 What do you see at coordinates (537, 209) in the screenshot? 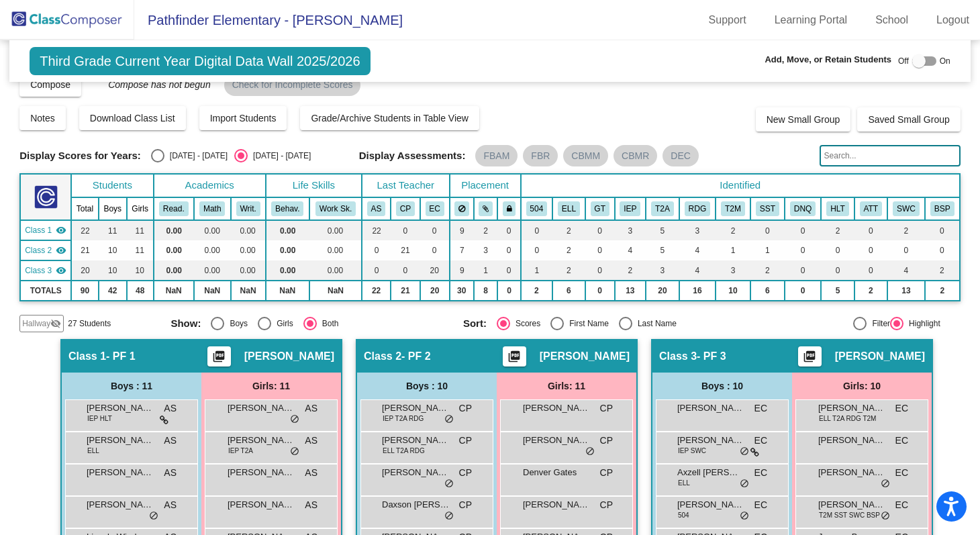
I see `button: 504` at bounding box center [537, 209].